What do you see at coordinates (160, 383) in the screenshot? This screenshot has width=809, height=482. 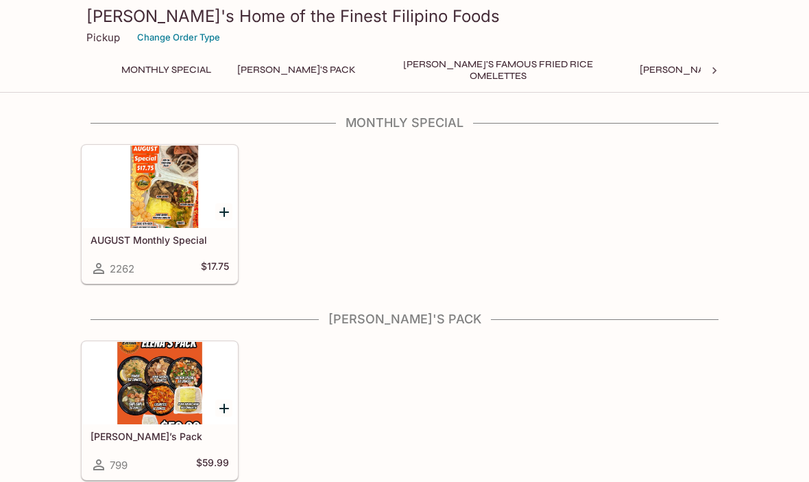 I see `div: Elena’s Pack` at bounding box center [160, 383].